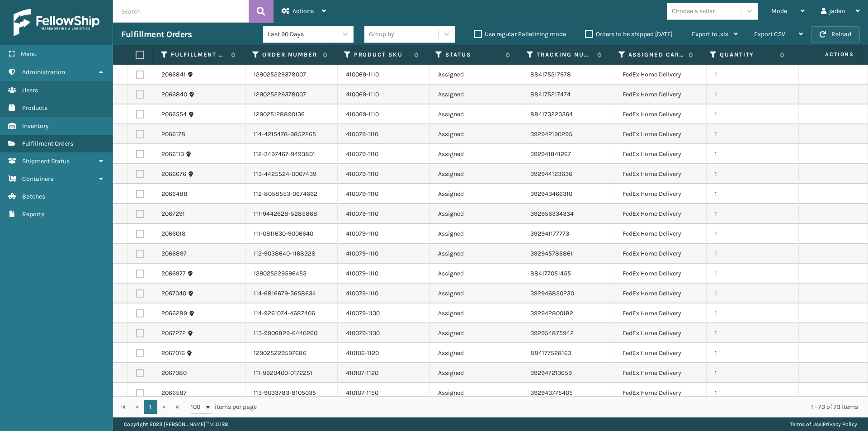 The height and width of the screenshot is (431, 868). Describe the element at coordinates (779, 11) in the screenshot. I see `span: Mode` at that location.